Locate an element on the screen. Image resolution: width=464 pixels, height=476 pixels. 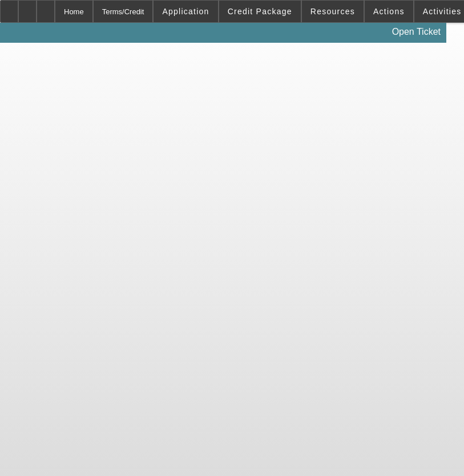
span: Application is located at coordinates (185, 12).